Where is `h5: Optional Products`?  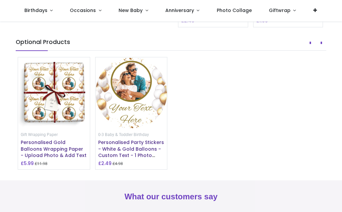 h5: Optional Products is located at coordinates (171, 44).